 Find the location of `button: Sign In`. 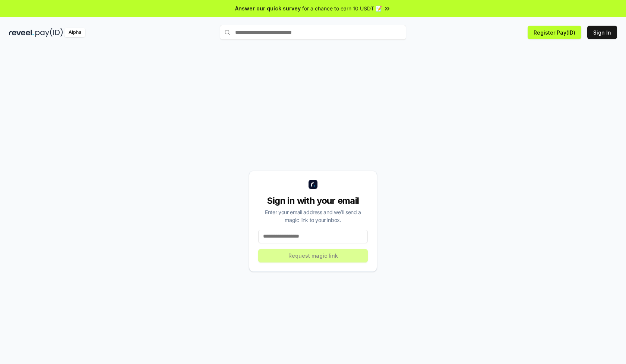

button: Sign In is located at coordinates (602, 32).